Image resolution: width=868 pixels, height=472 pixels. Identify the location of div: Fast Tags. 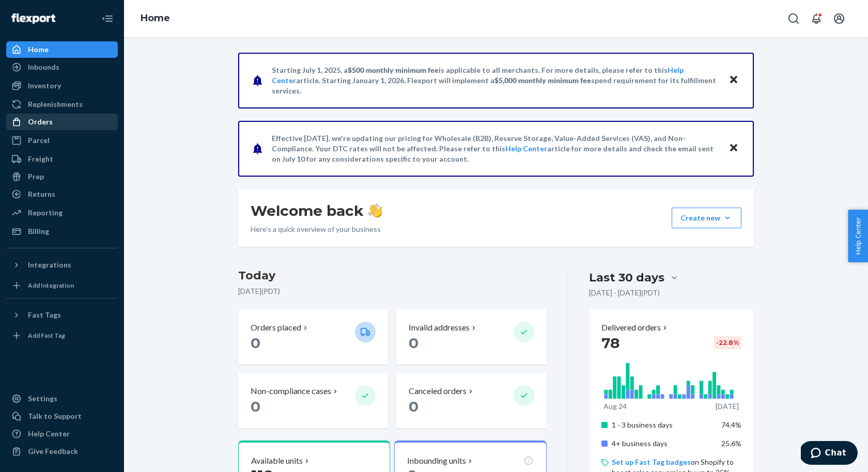
(45, 315).